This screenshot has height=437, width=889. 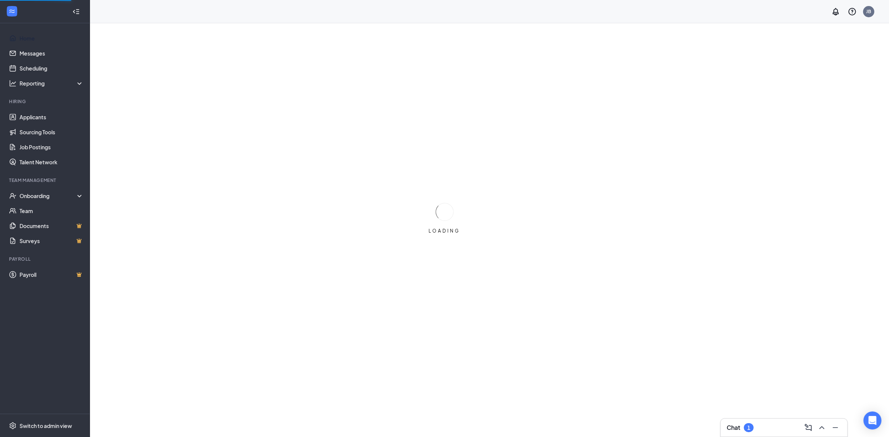 I want to click on h3: Chat, so click(x=733, y=427).